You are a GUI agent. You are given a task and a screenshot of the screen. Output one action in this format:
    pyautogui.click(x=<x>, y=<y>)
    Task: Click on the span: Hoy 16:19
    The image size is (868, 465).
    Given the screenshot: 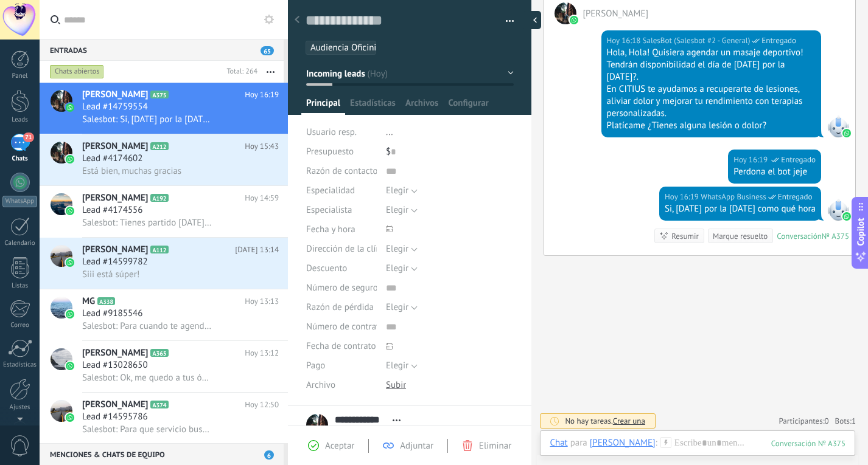 What is the action you would take?
    pyautogui.click(x=262, y=95)
    